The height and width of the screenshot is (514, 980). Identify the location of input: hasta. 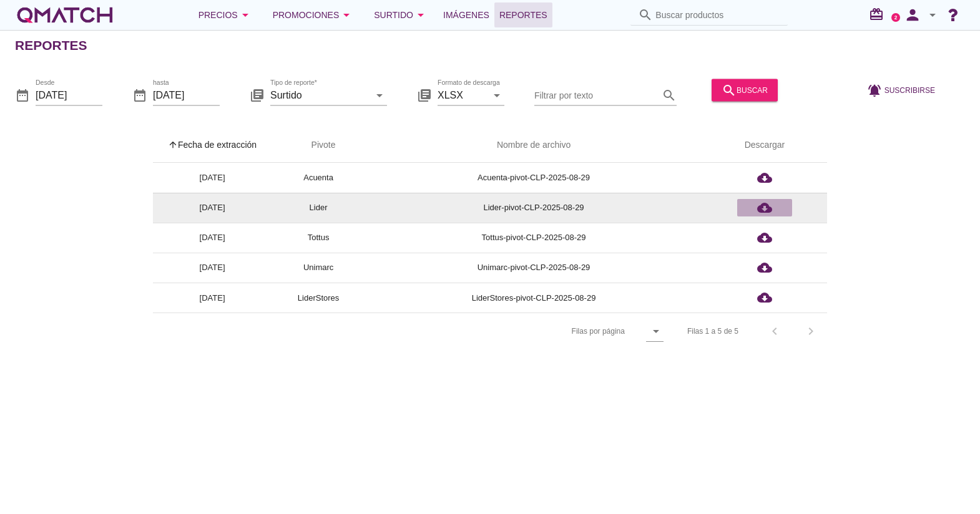
(186, 95).